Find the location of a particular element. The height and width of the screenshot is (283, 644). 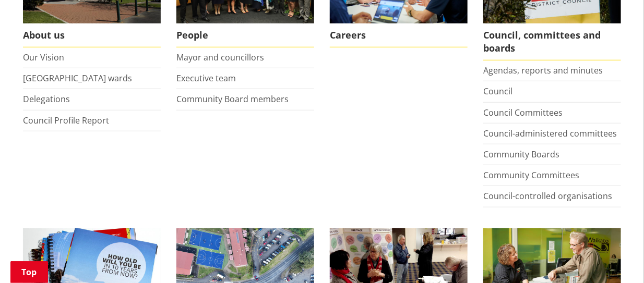

a: Top is located at coordinates (29, 272).